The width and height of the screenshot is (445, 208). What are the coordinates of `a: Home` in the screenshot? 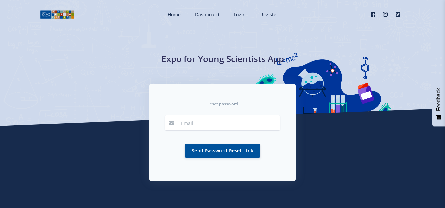 It's located at (173, 14).